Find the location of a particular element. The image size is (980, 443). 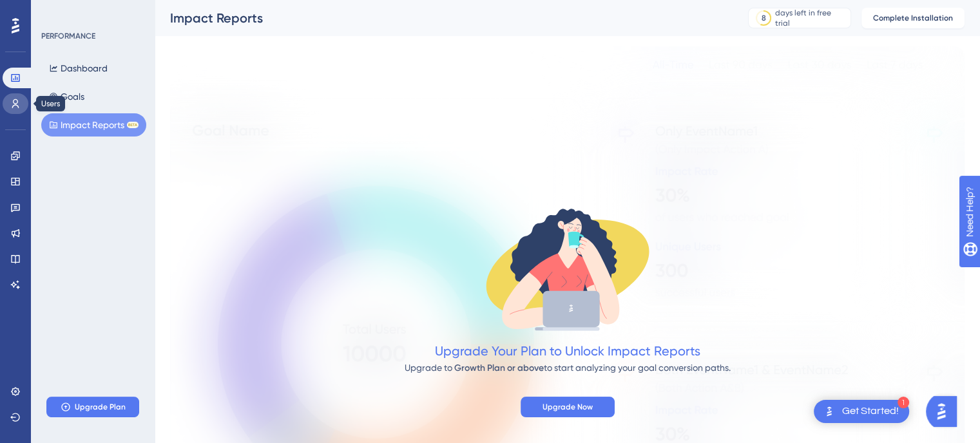

span: Upgrade Your Plan to Unlock Impact Reports is located at coordinates (567, 351).